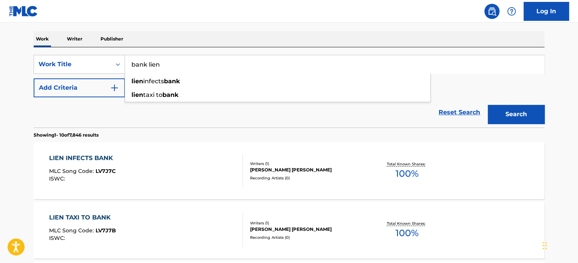 Image resolution: width=578 pixels, height=263 pixels. I want to click on a: Public Search, so click(492, 11).